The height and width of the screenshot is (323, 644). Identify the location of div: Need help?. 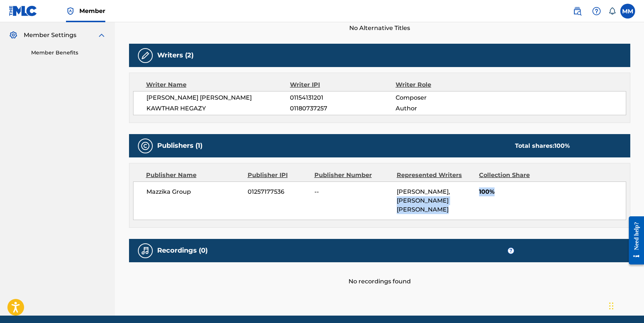
(13, 25).